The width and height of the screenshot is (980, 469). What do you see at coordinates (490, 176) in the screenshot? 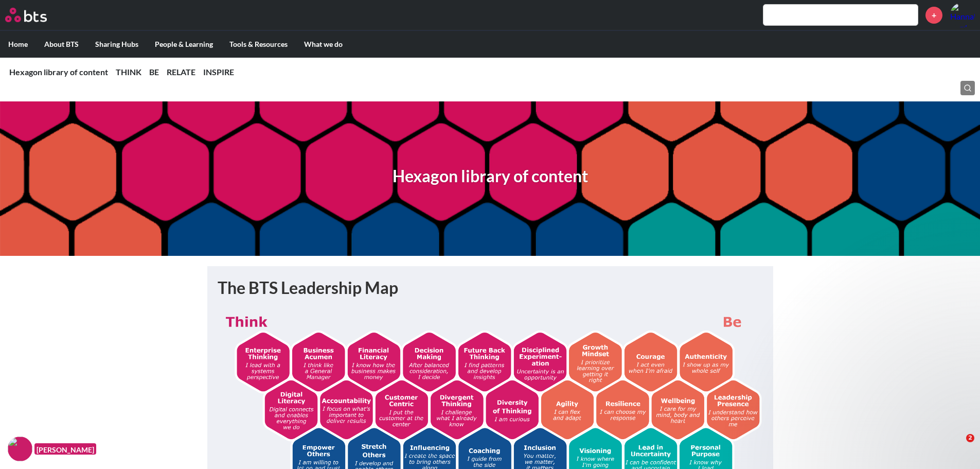
I see `h1: Hexagon library of content` at bounding box center [490, 176].